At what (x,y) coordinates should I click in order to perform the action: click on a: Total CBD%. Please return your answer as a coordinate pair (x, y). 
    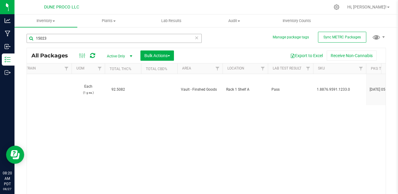
    Looking at the image, I should click on (157, 69).